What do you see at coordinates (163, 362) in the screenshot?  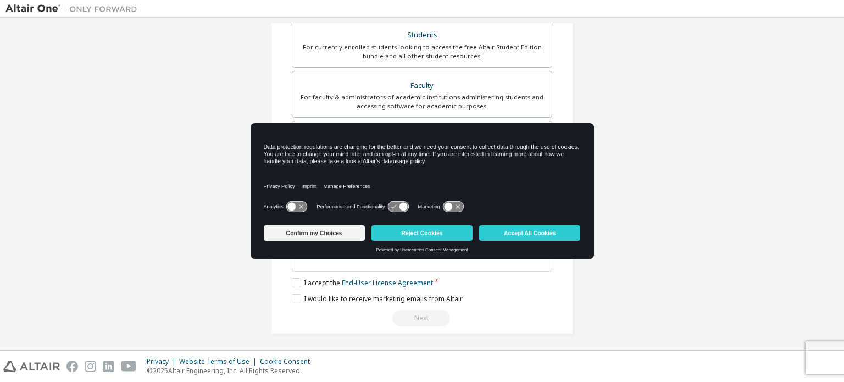 I see `div: Privacy` at bounding box center [163, 362].